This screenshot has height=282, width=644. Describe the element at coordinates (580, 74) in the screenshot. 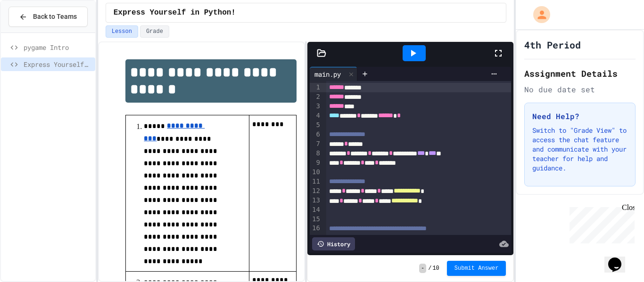

I see `h2: Assignment Details` at that location.